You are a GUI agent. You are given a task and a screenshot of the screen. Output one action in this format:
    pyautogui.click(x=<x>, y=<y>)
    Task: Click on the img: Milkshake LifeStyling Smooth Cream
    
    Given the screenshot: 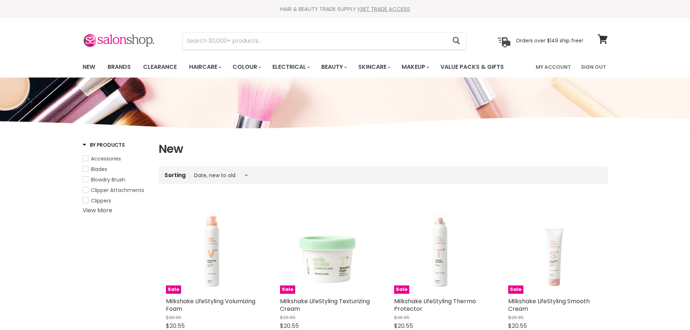 What is the action you would take?
    pyautogui.click(x=554, y=247)
    